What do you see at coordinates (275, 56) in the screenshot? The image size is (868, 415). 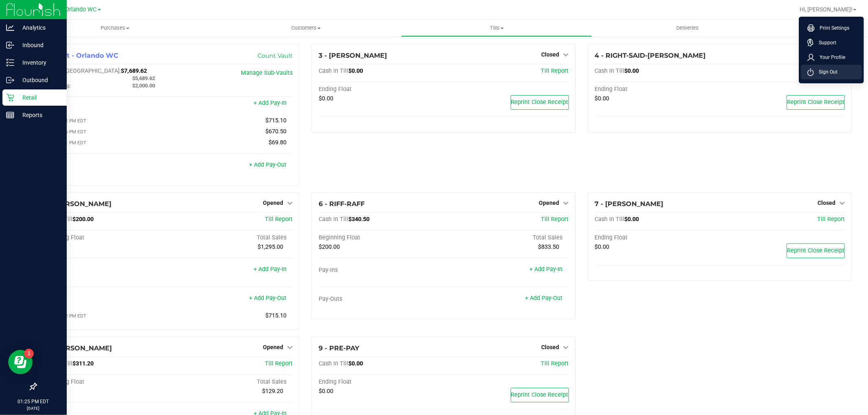 I see `a: Count Vault` at bounding box center [275, 56].